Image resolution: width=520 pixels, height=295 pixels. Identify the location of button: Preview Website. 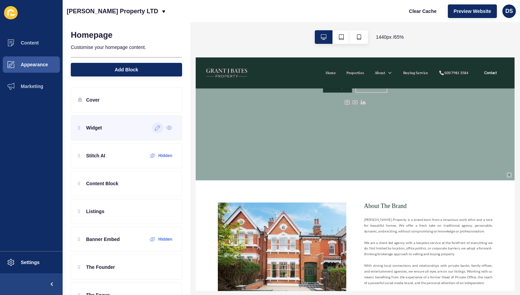
(472, 11).